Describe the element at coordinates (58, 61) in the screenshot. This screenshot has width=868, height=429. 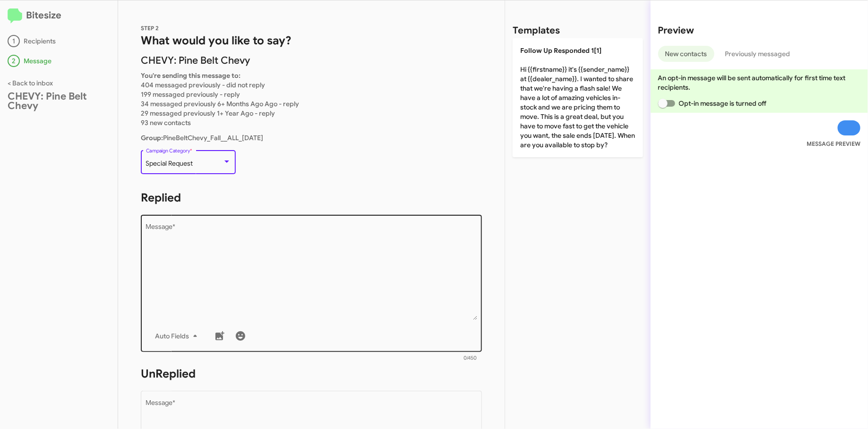
I see `div: Message` at that location.